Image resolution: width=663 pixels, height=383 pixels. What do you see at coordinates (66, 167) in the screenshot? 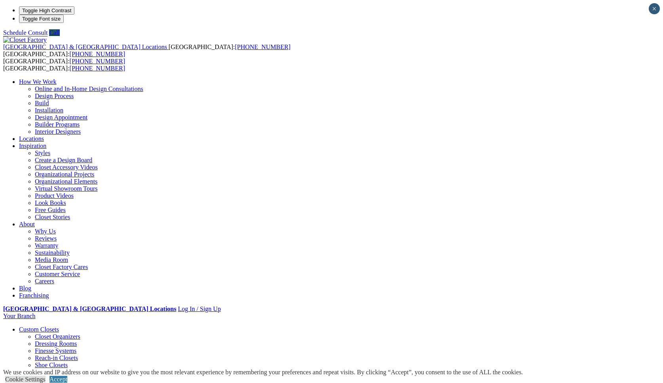
I see `a: Closet Accessory Videos` at bounding box center [66, 167].